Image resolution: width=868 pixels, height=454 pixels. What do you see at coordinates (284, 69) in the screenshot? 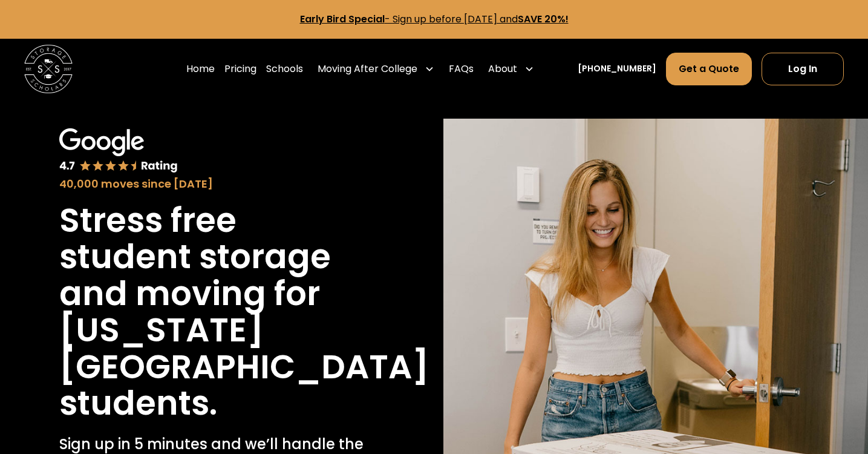
I see `a: Schools` at bounding box center [284, 69].